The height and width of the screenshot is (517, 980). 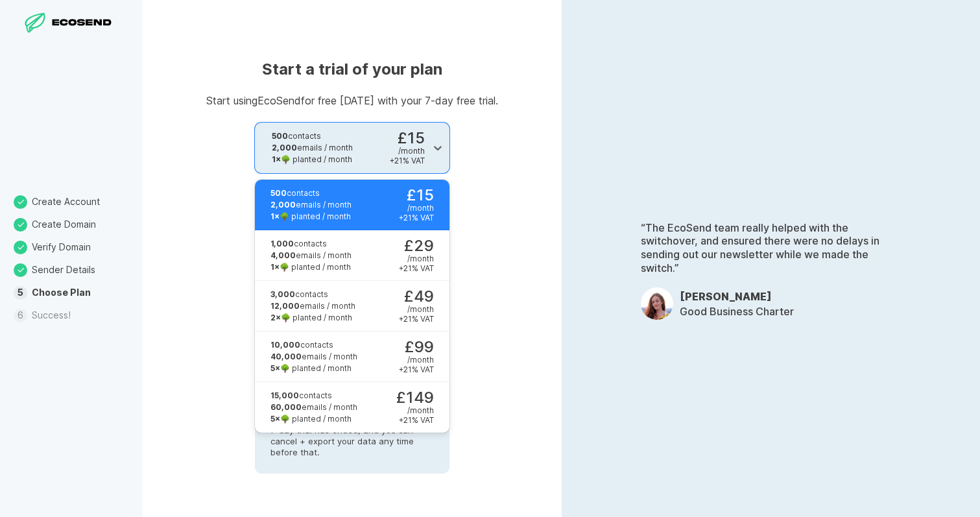 What do you see at coordinates (415, 408) in the screenshot?
I see `div: £149` at bounding box center [415, 408].